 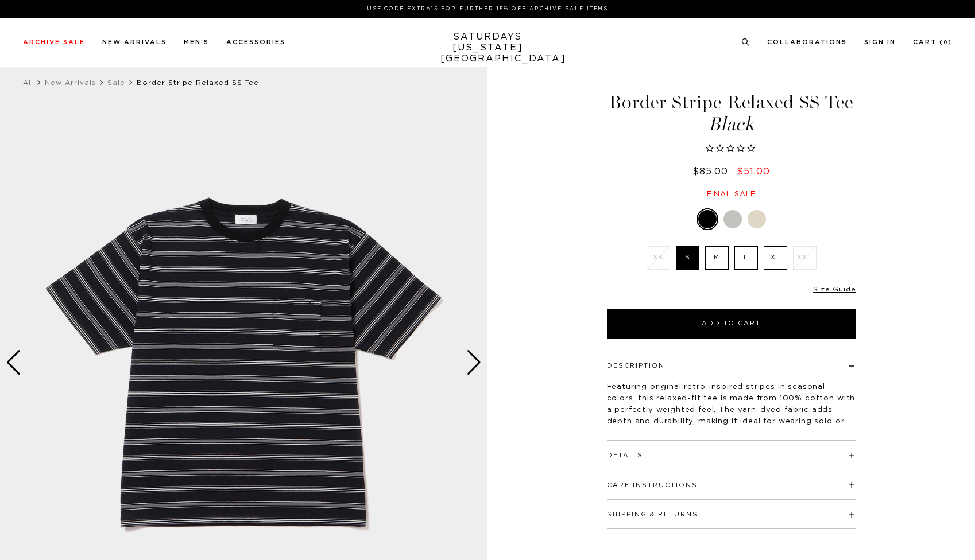 What do you see at coordinates (652, 485) in the screenshot?
I see `button: Care Instructions` at bounding box center [652, 485].